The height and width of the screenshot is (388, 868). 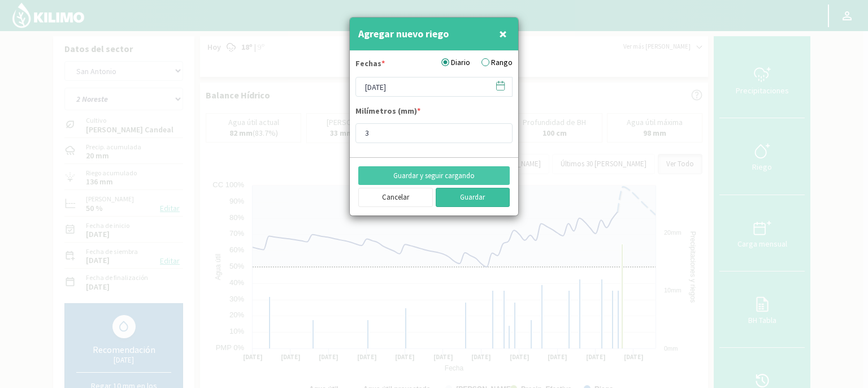 I want to click on button: Close, so click(x=503, y=34).